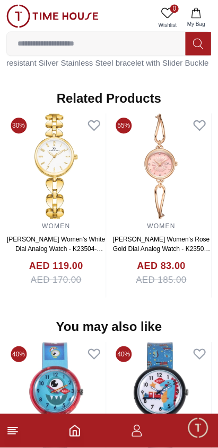 The width and height of the screenshot is (218, 448). What do you see at coordinates (16, 16) in the screenshot?
I see `em: Back` at bounding box center [16, 16].